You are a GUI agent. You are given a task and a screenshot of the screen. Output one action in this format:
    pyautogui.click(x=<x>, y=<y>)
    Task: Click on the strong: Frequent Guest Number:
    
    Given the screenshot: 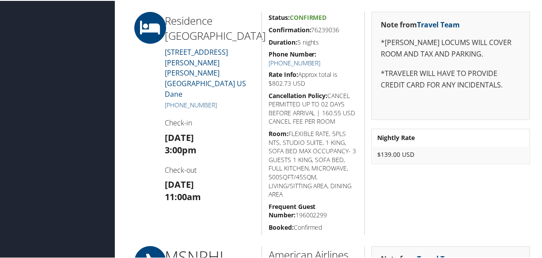 What is the action you would take?
    pyautogui.click(x=292, y=210)
    